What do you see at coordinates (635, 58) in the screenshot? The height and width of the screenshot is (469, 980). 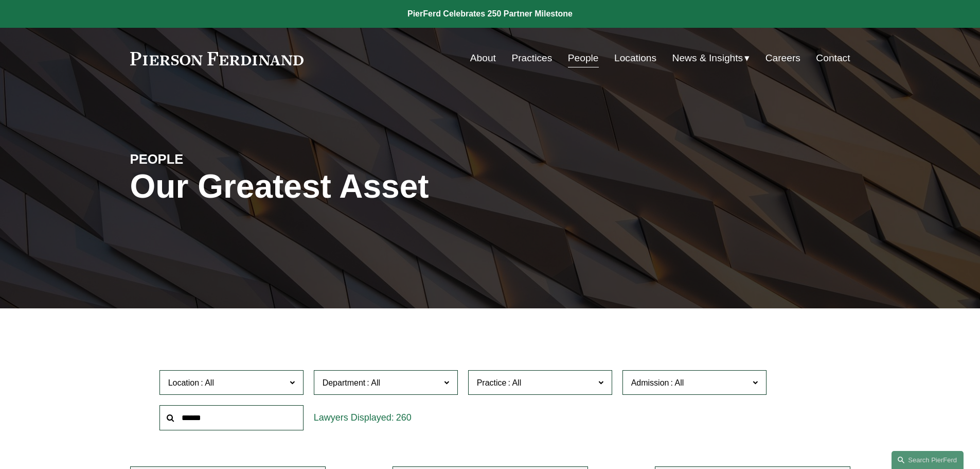 I see `a: Locations` at bounding box center [635, 58].